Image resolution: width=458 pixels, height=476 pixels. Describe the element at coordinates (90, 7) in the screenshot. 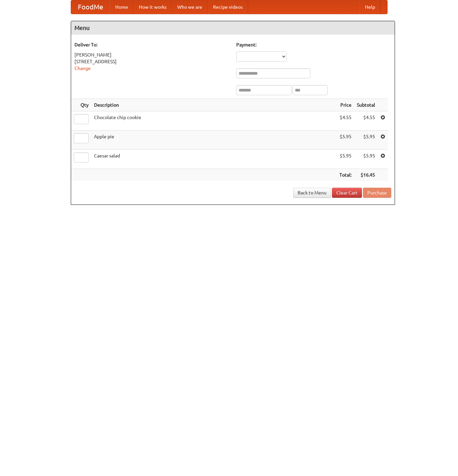

I see `a: FoodMe` at that location.